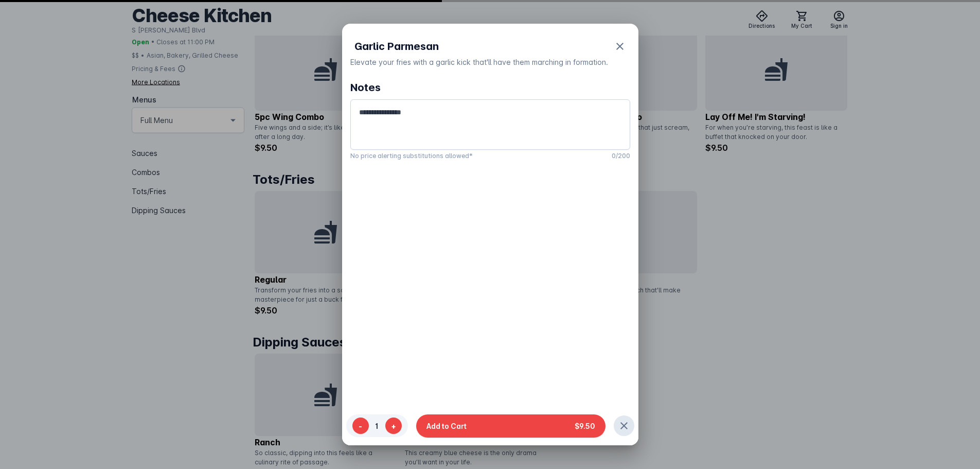  I want to click on div: Notes, so click(365, 87).